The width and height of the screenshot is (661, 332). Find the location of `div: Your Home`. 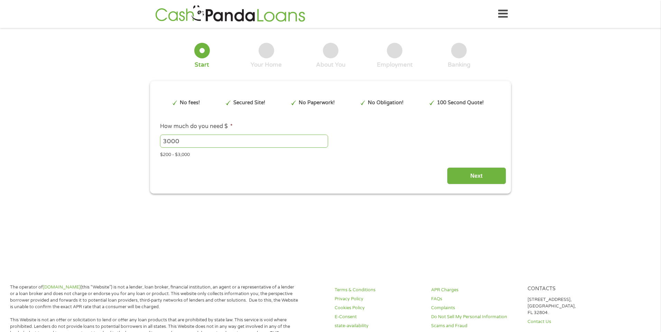

div: Your Home is located at coordinates (266, 65).